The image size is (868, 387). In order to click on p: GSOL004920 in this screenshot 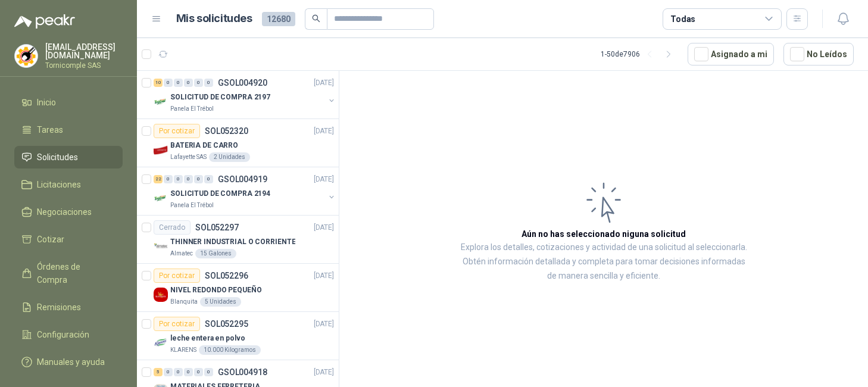, I will do `click(242, 83)`.